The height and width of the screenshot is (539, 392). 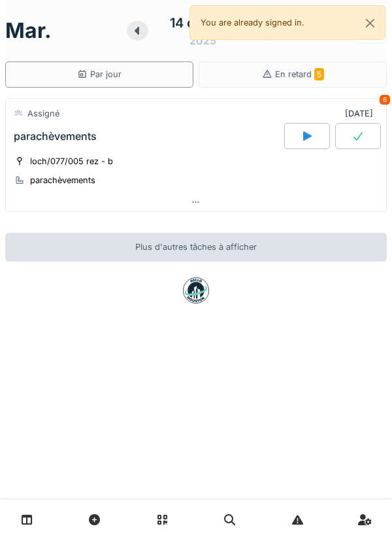 I want to click on div: 14 octobre, so click(x=202, y=22).